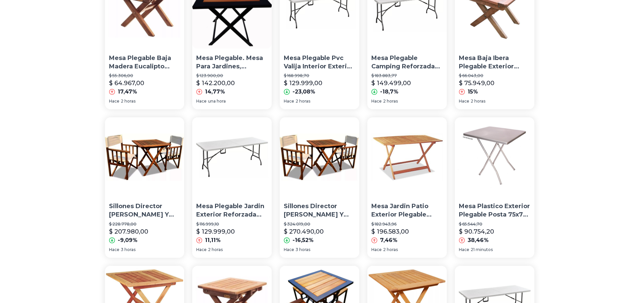 The image size is (639, 303). I want to click on p: -18,7%, so click(389, 92).